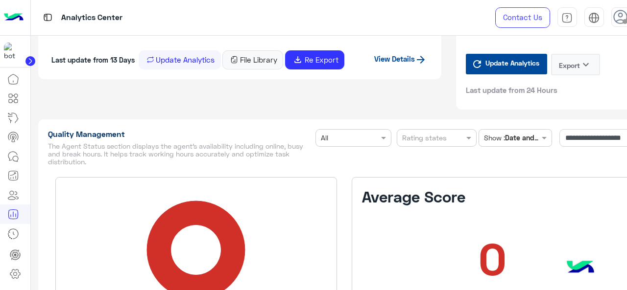  What do you see at coordinates (93, 60) in the screenshot?
I see `span: Last update from 13 Days` at bounding box center [93, 60].